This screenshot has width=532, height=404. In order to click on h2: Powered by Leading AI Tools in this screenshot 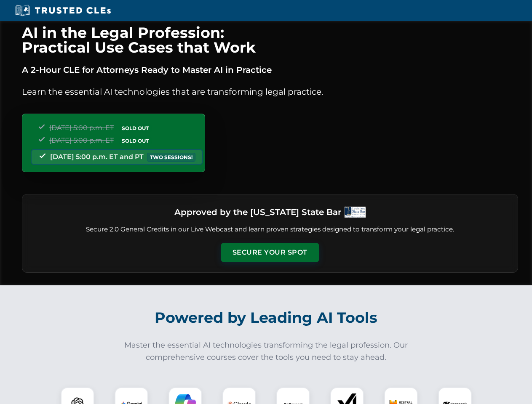, I will do `click(266, 318)`.